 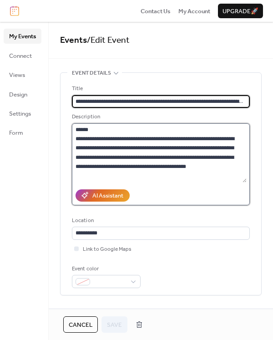 I want to click on span: Views, so click(x=17, y=75).